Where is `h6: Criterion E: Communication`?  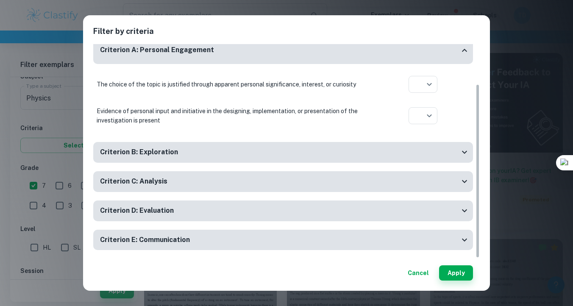 h6: Criterion E: Communication is located at coordinates (145, 240).